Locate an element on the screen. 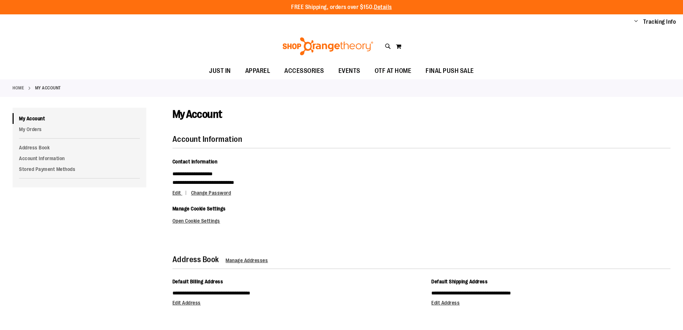 This screenshot has height=330, width=683. a: Stored Payment Methods is located at coordinates (79, 169).